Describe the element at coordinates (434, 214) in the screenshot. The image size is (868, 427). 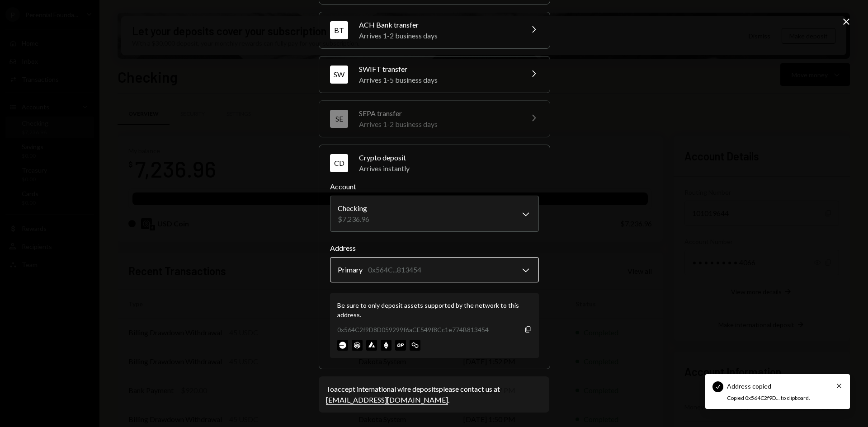
I see `button: Account` at that location.